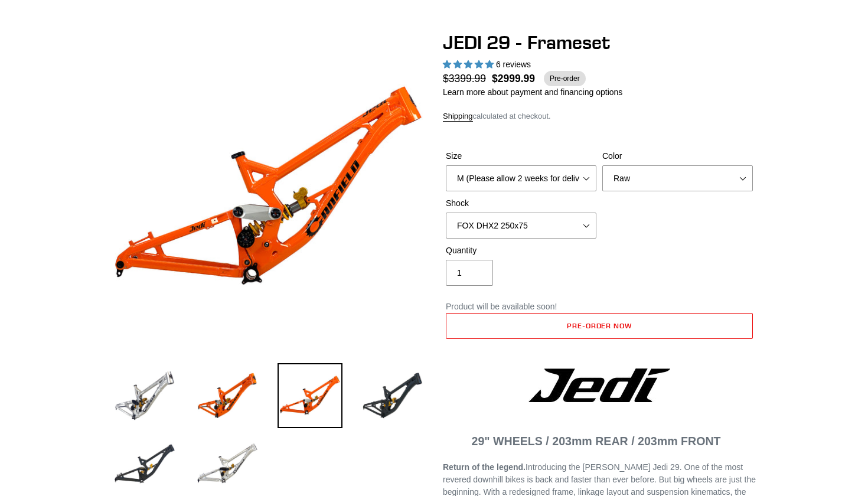 Image resolution: width=868 pixels, height=496 pixels. What do you see at coordinates (521, 156) in the screenshot?
I see `label: Size` at bounding box center [521, 156].